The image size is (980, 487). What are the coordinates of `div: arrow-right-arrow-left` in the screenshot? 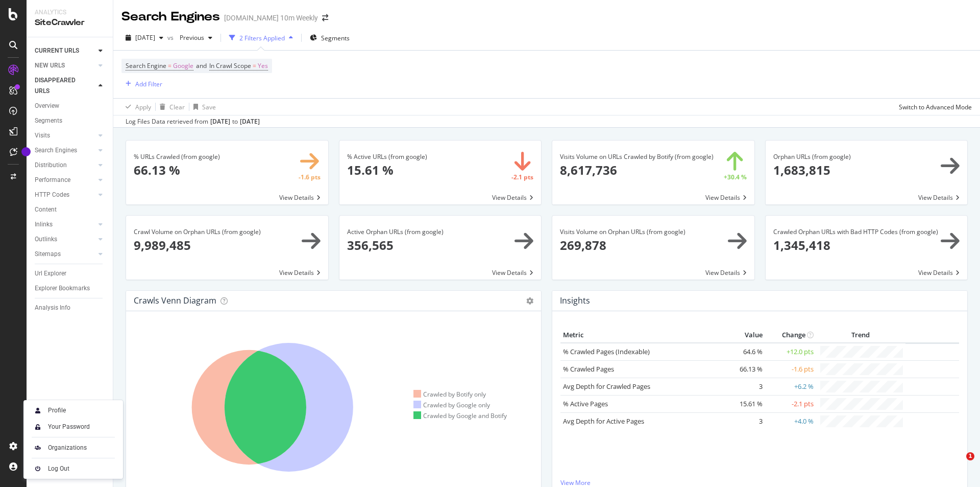 It's located at (325, 18).